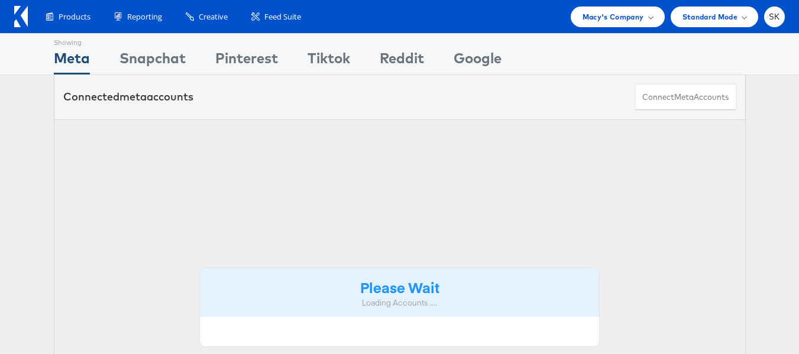 The height and width of the screenshot is (354, 799). What do you see at coordinates (775, 17) in the screenshot?
I see `span: SK` at bounding box center [775, 17].